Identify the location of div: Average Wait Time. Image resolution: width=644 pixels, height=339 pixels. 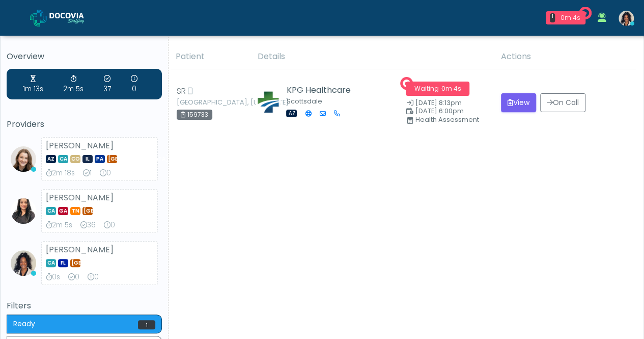
(33, 84).